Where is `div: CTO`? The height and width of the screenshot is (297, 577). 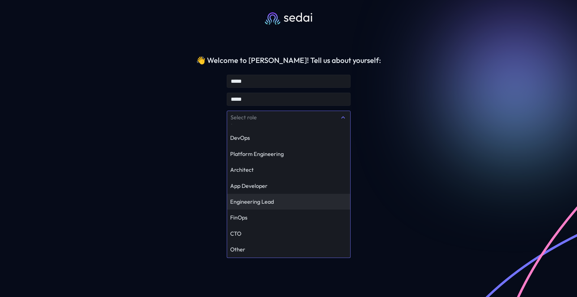
div: CTO is located at coordinates (289, 233).